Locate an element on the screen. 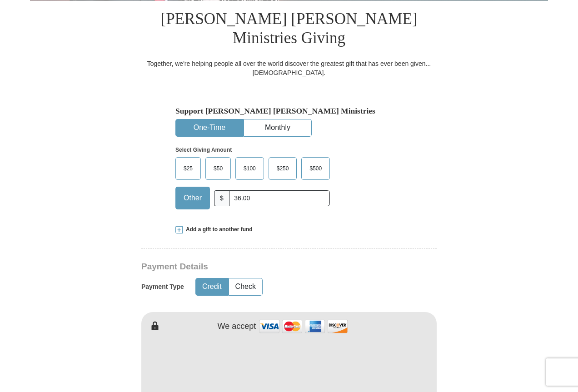  div: Together, we're helping people all over the world discover the greatest gift that has ever been g... is located at coordinates (289, 68).